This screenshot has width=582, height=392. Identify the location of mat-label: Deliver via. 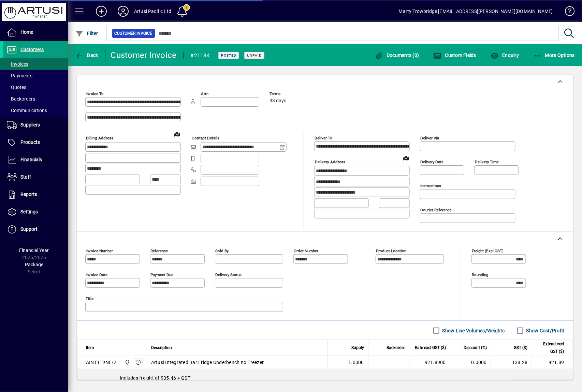
(429, 138).